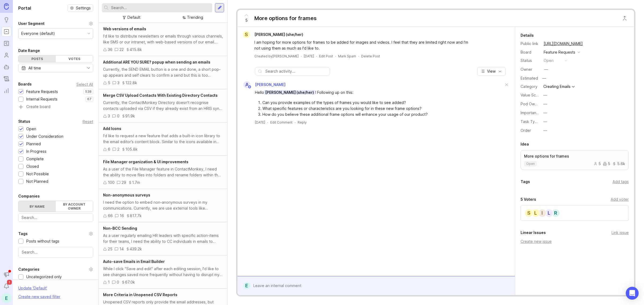 The height and width of the screenshot is (305, 644). I want to click on div: 439.2k, so click(136, 249).